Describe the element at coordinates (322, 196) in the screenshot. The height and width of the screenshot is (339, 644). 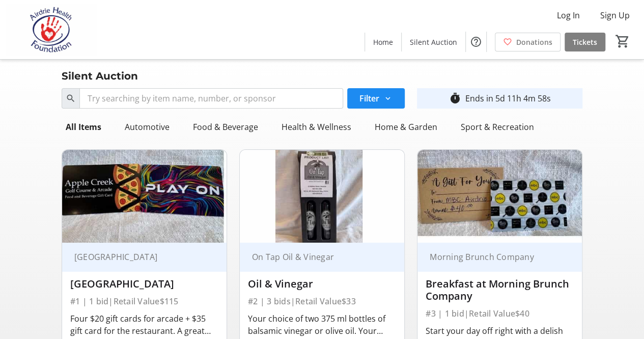
I see `img: Oil & Vinegar` at that location.